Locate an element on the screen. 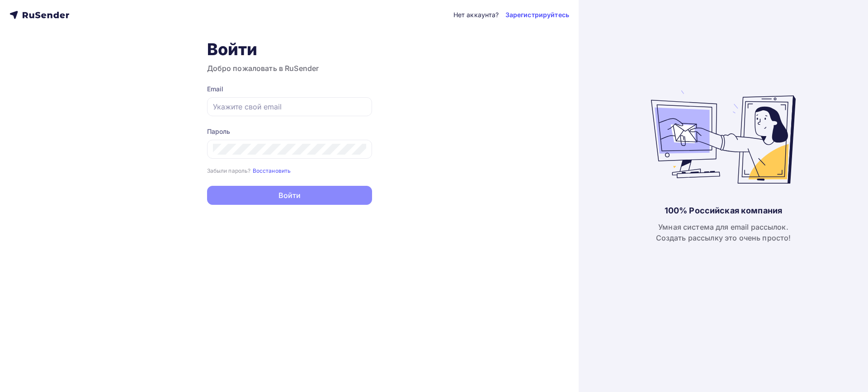 The width and height of the screenshot is (868, 392). small: Забыли пароль? is located at coordinates (229, 171).